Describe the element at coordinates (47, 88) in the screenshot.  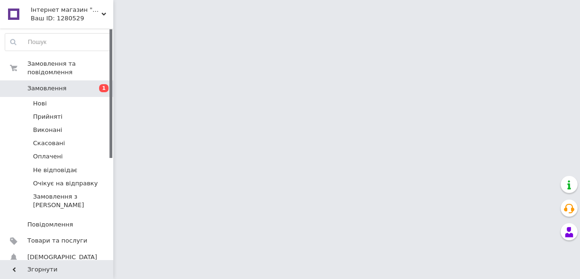
I see `span: Замовлення` at that location.